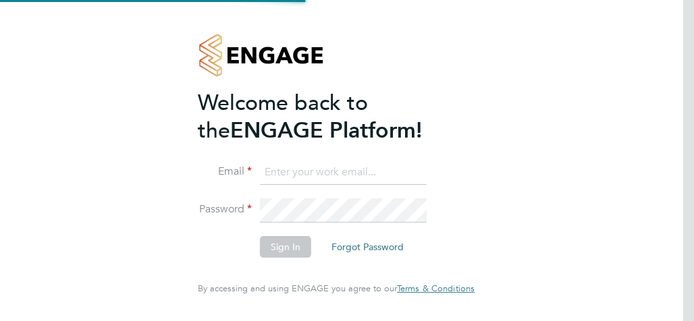 This screenshot has width=694, height=321. I want to click on button: Forgot Password, so click(367, 247).